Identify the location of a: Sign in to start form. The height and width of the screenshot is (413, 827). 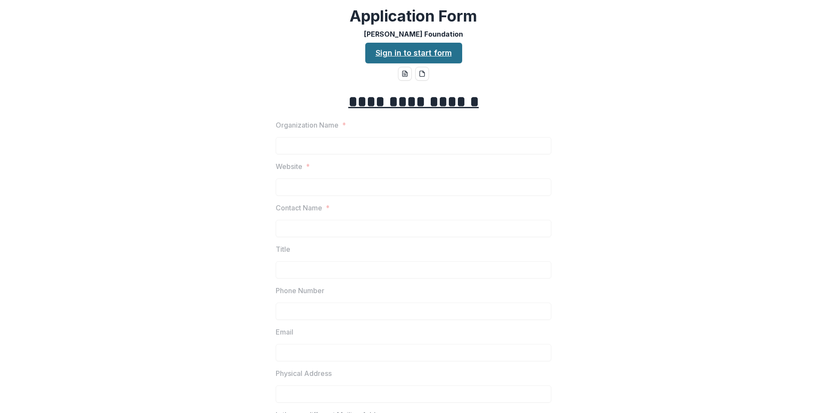
(413, 53).